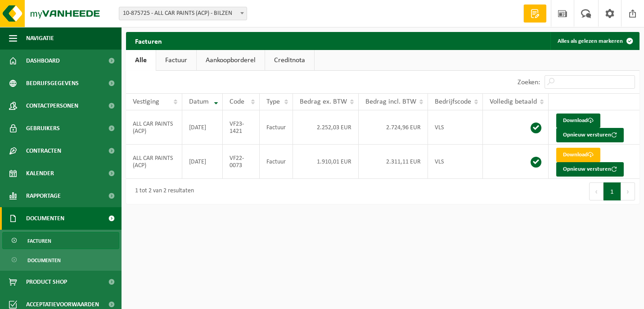  I want to click on span: Navigatie, so click(40, 38).